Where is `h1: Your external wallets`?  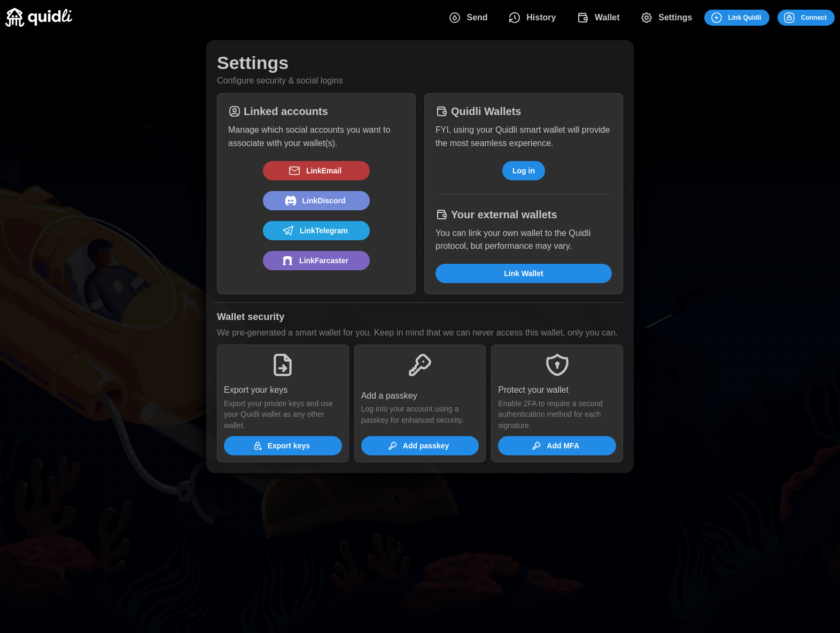 h1: Your external wallets is located at coordinates (504, 215).